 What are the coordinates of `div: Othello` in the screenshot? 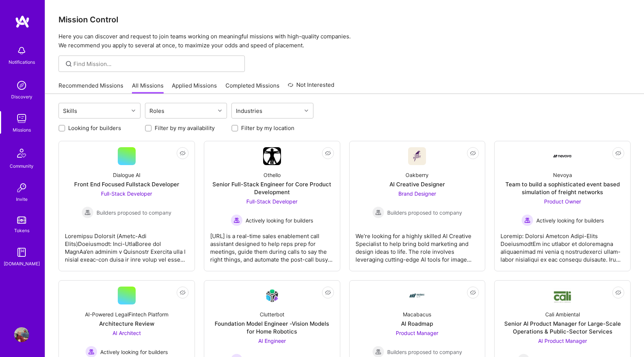 It's located at (272, 175).